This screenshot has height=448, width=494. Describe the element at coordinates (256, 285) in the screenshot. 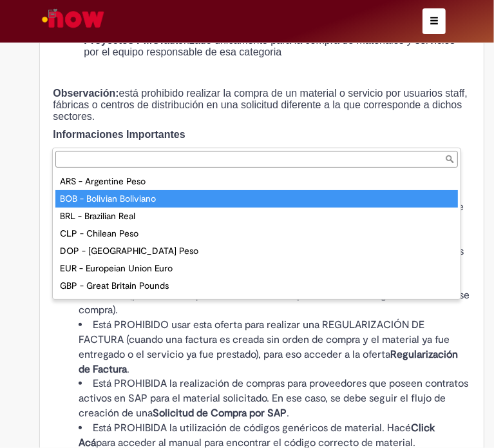

I see `div: GBP - Great Britain Pounds` at that location.